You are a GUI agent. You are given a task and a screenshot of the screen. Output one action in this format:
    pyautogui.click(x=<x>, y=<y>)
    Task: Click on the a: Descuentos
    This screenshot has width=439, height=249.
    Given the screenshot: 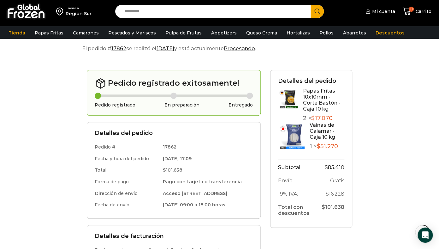 What is the action you would take?
    pyautogui.click(x=390, y=33)
    